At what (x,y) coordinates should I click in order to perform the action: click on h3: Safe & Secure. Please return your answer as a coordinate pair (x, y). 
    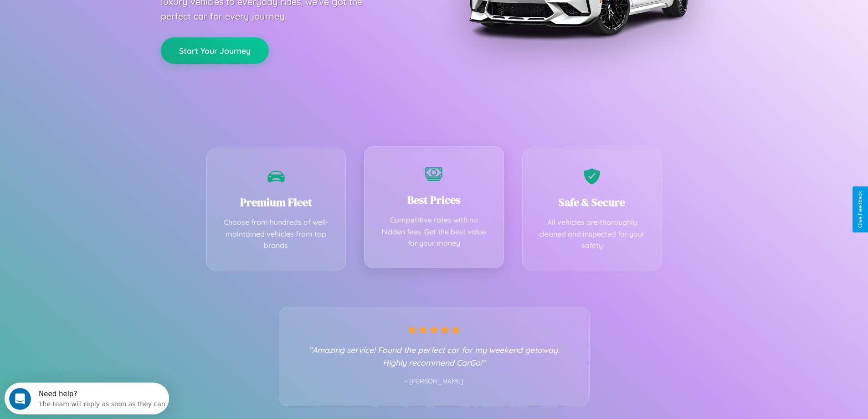
    Looking at the image, I should click on (592, 202).